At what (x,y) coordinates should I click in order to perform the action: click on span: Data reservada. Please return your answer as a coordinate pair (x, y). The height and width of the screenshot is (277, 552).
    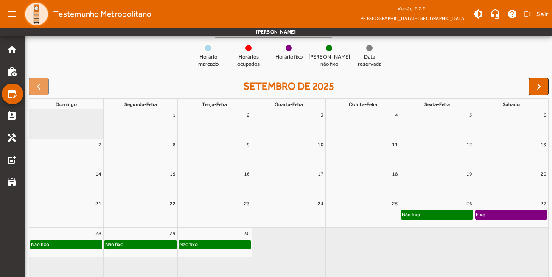
    Looking at the image, I should click on (369, 61).